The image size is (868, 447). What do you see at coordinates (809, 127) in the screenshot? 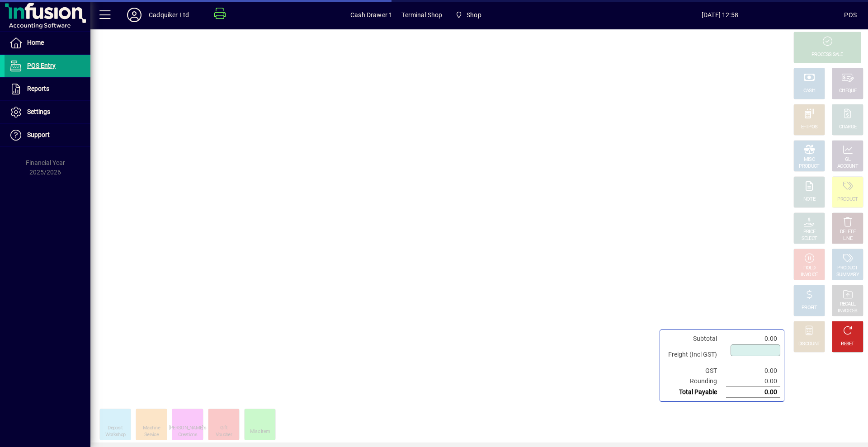
I see `div: EFTPOS` at bounding box center [809, 127].